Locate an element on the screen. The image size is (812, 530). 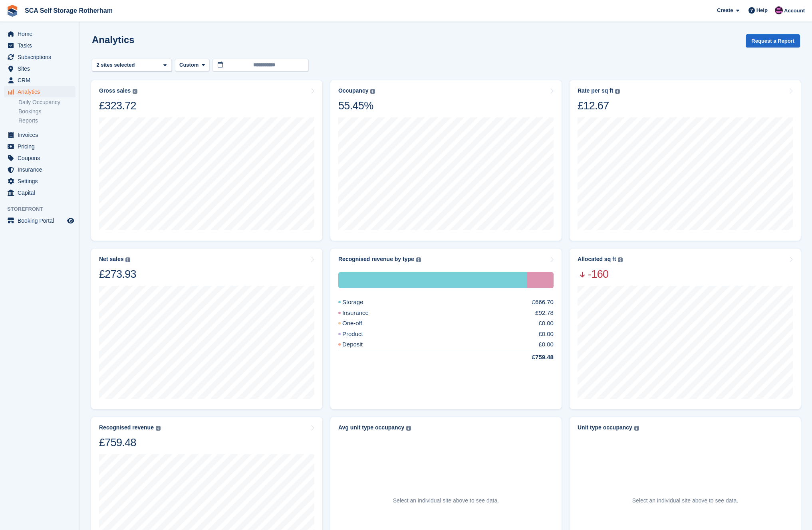
span: Subscriptions is located at coordinates (42, 57).